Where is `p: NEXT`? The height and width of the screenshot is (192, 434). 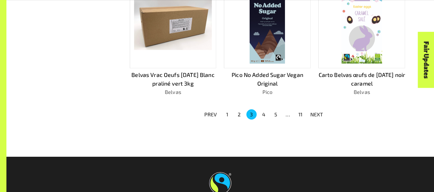
p: NEXT is located at coordinates (316, 115).